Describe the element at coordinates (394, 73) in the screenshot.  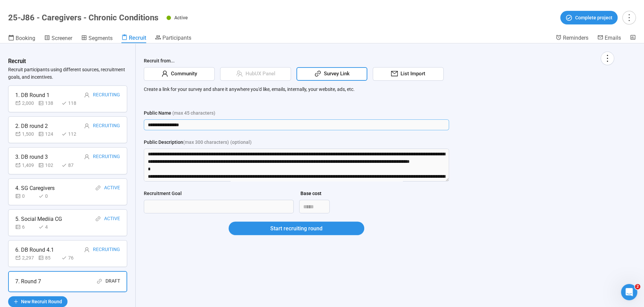
I see `span: mail` at that location.